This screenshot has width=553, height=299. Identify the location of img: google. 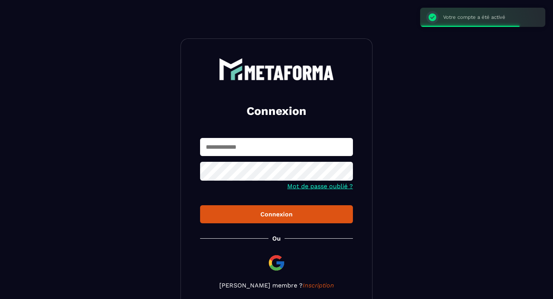
(277, 263).